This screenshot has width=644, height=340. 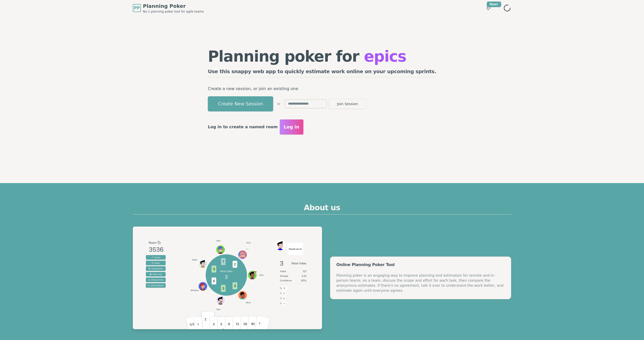 What do you see at coordinates (292, 127) in the screenshot?
I see `span: Log in` at bounding box center [292, 127].